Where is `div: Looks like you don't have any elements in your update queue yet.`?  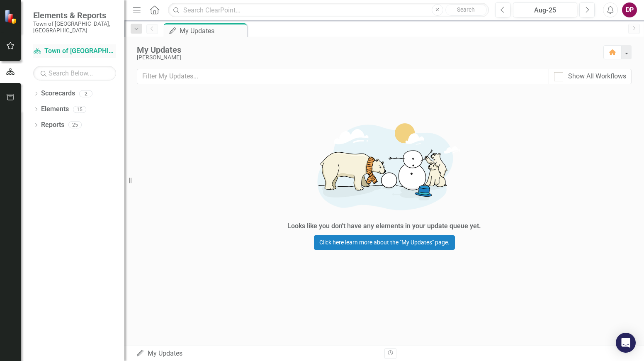 div: Looks like you don't have any elements in your update queue yet. is located at coordinates (384, 226).